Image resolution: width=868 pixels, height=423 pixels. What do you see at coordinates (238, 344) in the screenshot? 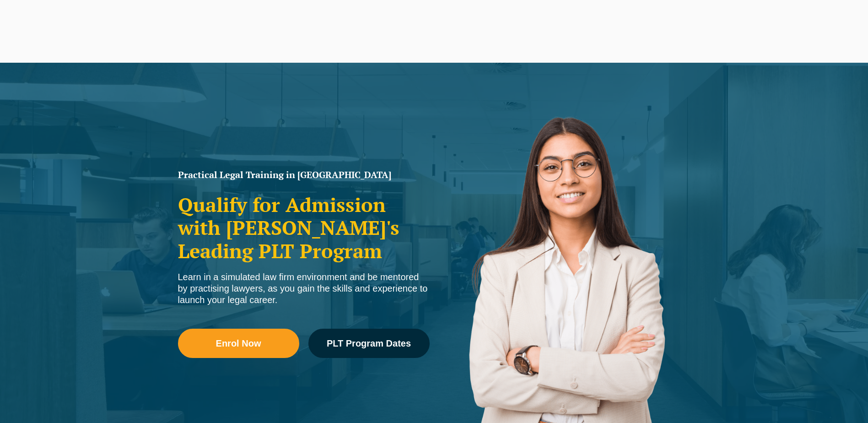
I see `a: Enrol Now` at bounding box center [238, 344].